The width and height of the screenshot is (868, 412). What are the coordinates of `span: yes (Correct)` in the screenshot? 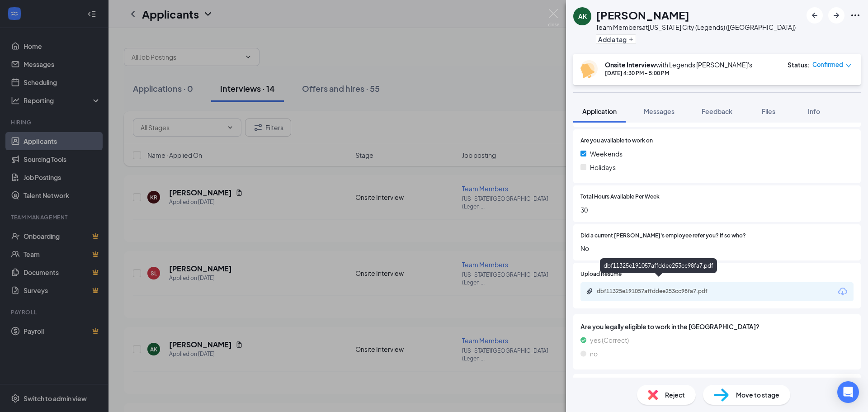 It's located at (610, 340).